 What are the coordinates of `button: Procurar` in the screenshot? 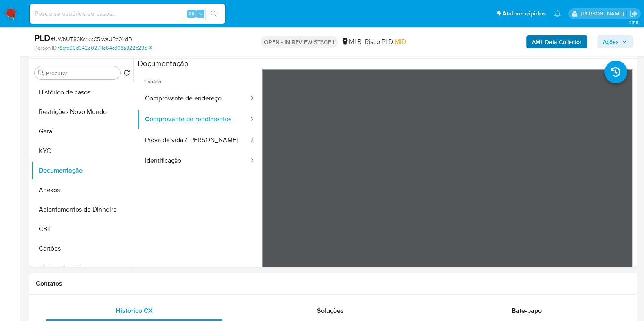 It's located at (41, 73).